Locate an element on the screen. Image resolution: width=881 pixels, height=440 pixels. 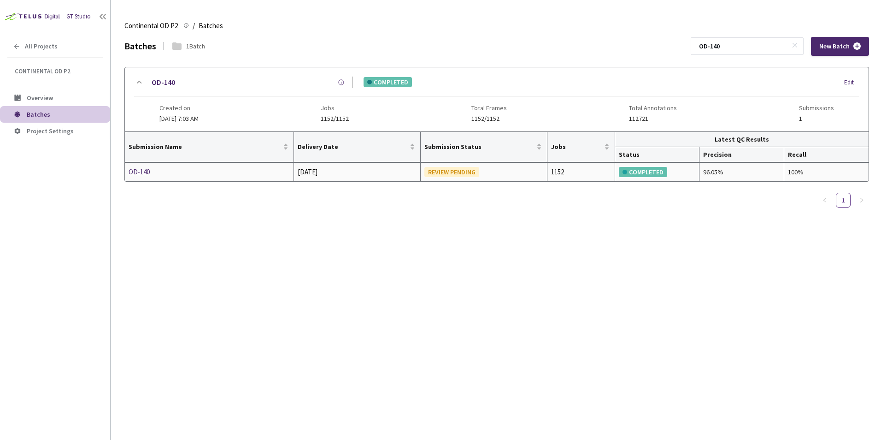
li: Next Page is located at coordinates (862, 200).